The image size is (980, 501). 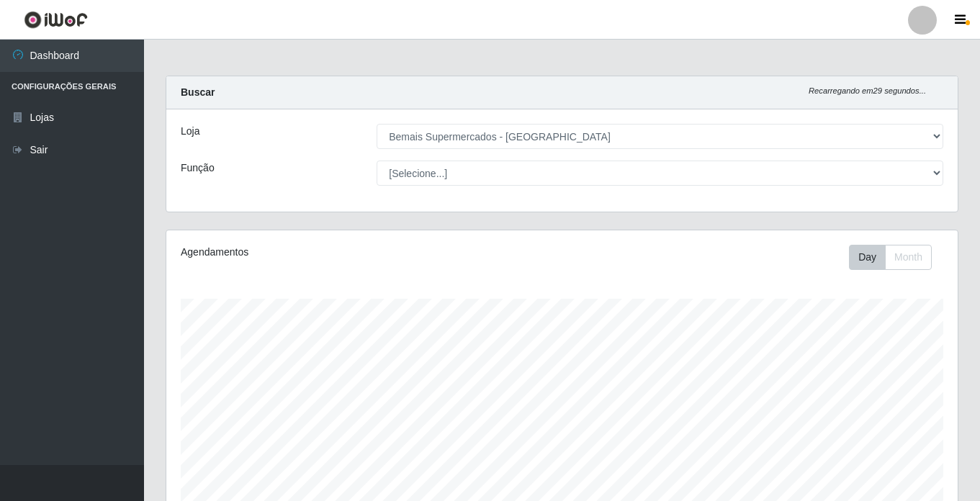 I want to click on div: Agendamentos, so click(x=333, y=252).